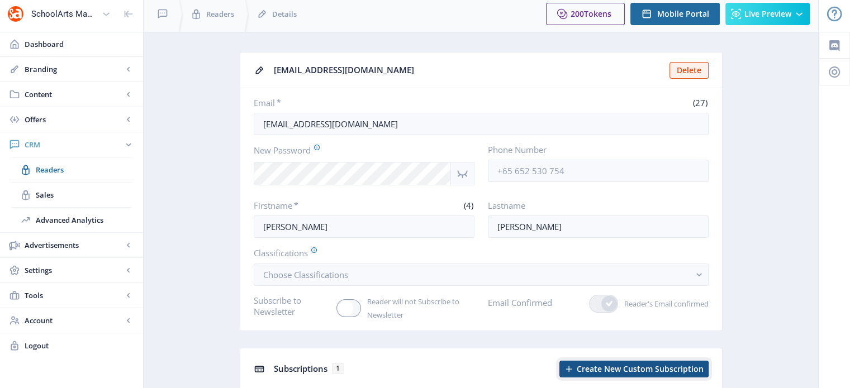 This screenshot has width=850, height=388. Describe the element at coordinates (306, 275) in the screenshot. I see `span: Choose Classifications` at that location.